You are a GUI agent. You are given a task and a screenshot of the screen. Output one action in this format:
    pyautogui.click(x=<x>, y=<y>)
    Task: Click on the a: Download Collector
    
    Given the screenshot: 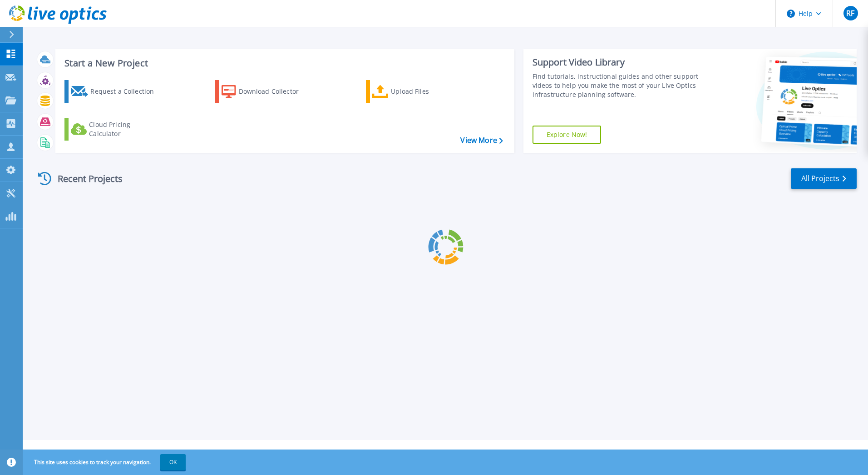 What is the action you would take?
    pyautogui.click(x=266, y=91)
    